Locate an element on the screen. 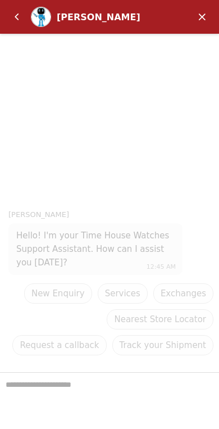 This screenshot has width=219, height=429. em: Back is located at coordinates (17, 17).